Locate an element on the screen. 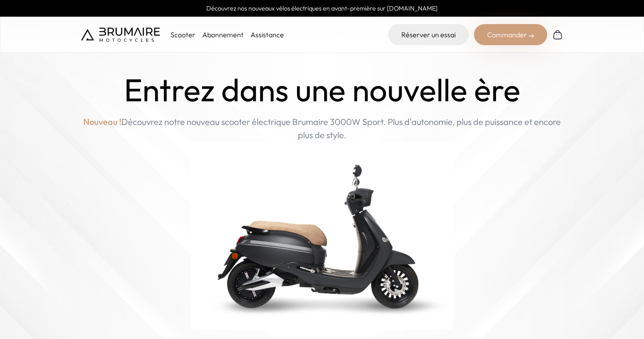 This screenshot has height=339, width=644. p: Scooter is located at coordinates (183, 35).